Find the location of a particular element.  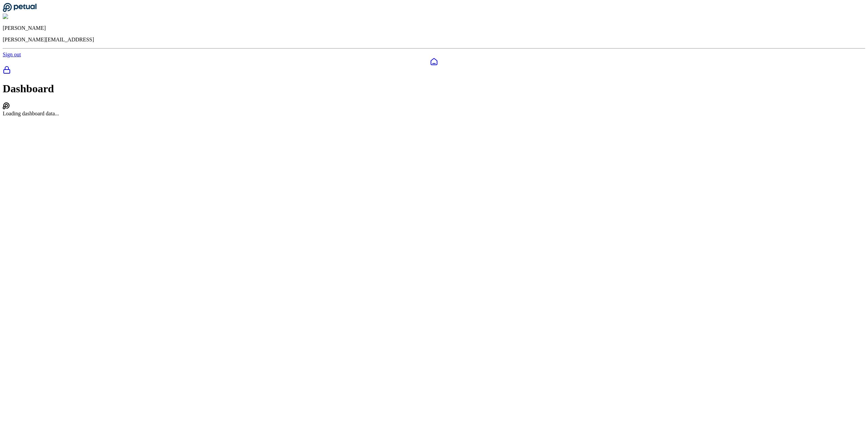

a: Dashboard is located at coordinates (434, 62).